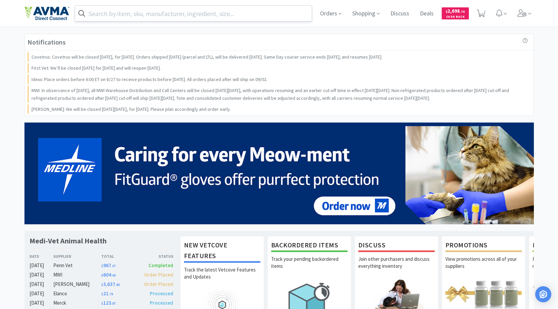  I want to click on h1: Backordered Items, so click(309, 246).